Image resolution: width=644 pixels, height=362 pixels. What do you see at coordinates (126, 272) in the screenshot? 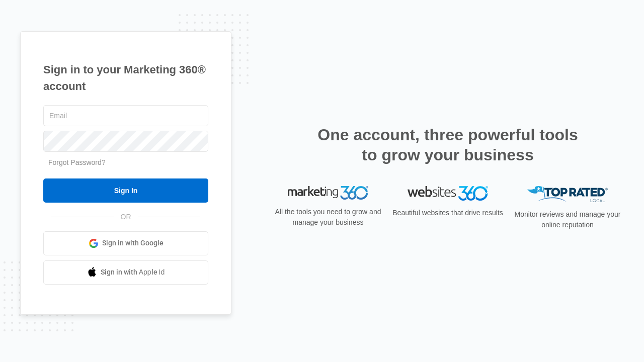
I see `a: Sign in with Apple Id` at bounding box center [126, 272].